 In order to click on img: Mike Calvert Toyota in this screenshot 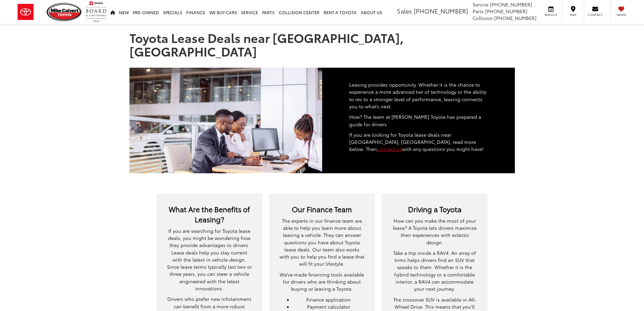, I will do `click(65, 12)`.